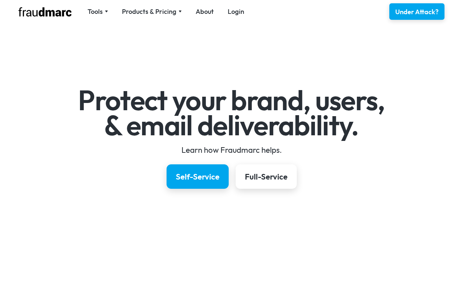 The image size is (463, 298). Describe the element at coordinates (197, 177) in the screenshot. I see `div: Self-Service` at that location.